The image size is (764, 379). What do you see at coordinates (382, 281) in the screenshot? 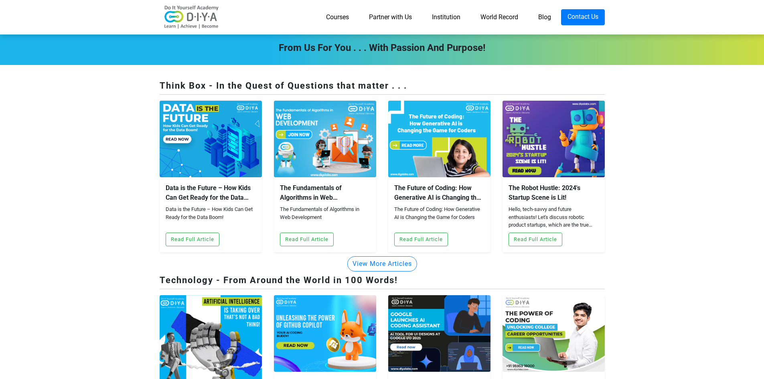
I see `div: Technology - From Around the World in 100 Words!` at bounding box center [382, 281].